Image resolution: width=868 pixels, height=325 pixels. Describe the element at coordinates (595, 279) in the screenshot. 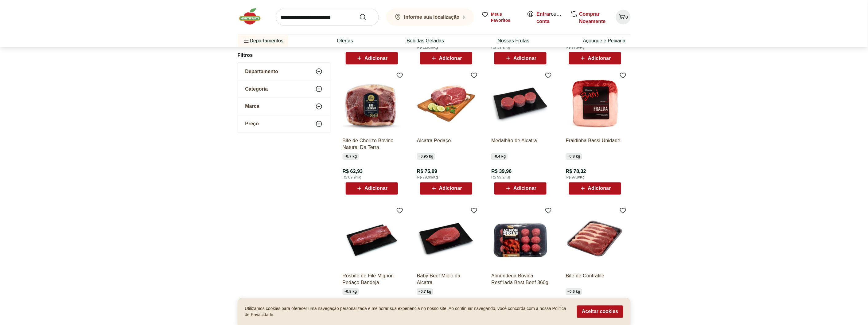

I see `p: Bife de Contrafilé` at that location.